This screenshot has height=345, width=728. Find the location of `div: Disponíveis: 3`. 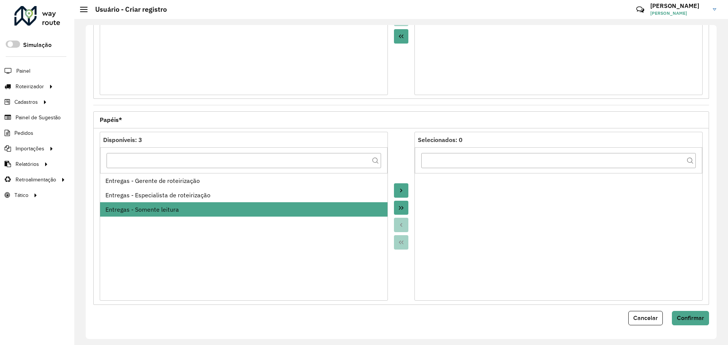

div: Disponíveis: 3 is located at coordinates (244, 140).